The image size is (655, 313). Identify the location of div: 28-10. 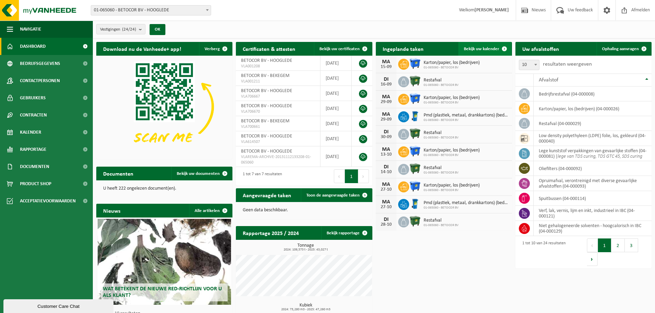
(386, 225).